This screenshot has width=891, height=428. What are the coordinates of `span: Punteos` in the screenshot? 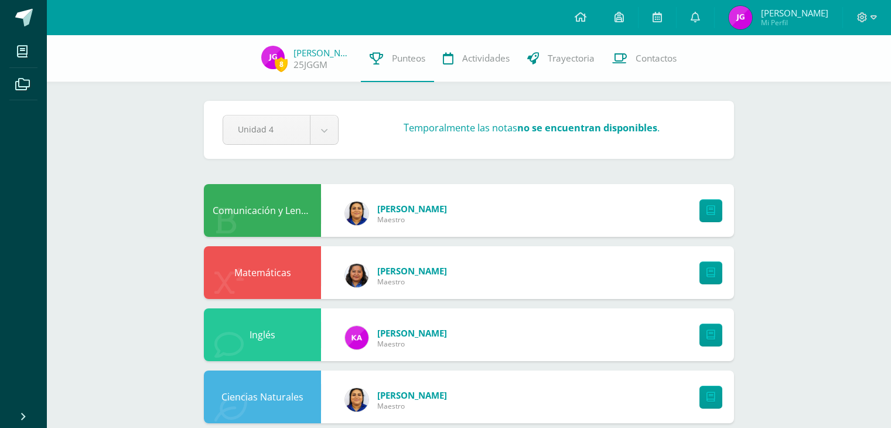 It's located at (408, 58).